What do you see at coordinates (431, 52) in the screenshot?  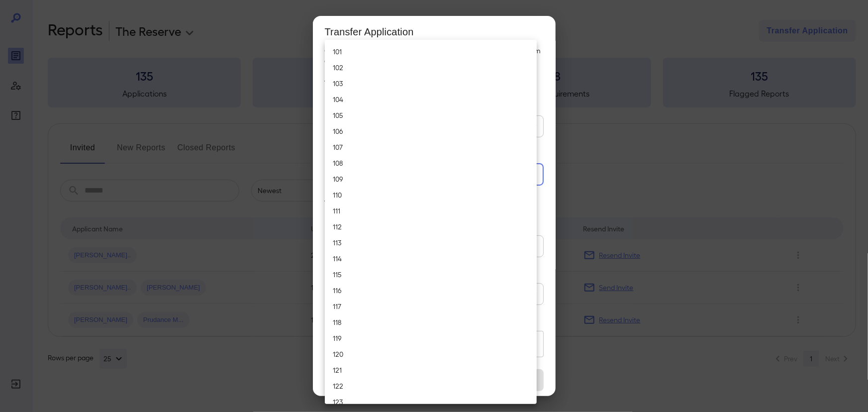 I see `li: 101` at bounding box center [431, 52].